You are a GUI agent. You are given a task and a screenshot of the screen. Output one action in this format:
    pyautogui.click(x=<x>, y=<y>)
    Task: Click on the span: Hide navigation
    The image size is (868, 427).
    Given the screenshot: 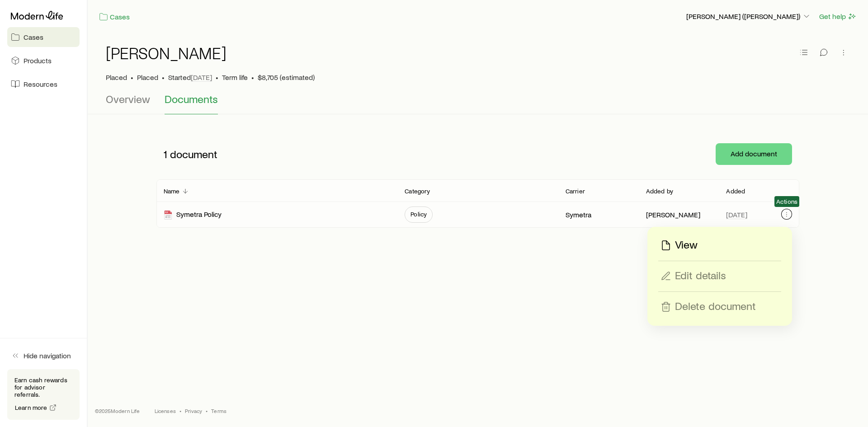 What is the action you would take?
    pyautogui.click(x=47, y=355)
    